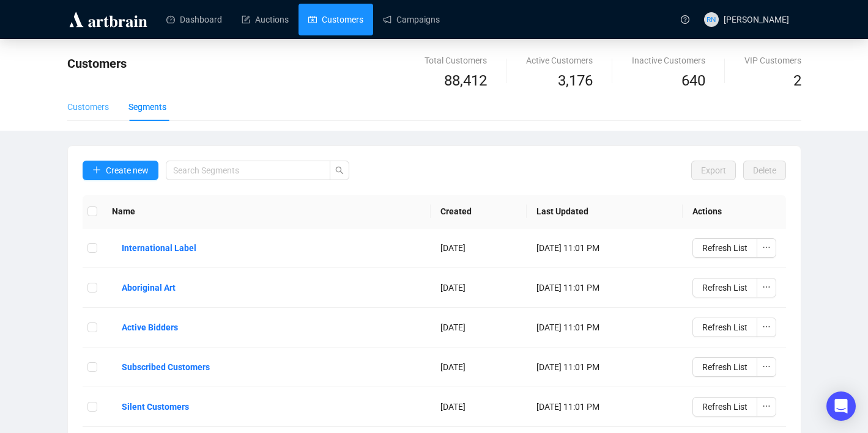 The height and width of the screenshot is (433, 868). What do you see at coordinates (120, 171) in the screenshot?
I see `button: Create new` at bounding box center [120, 171].